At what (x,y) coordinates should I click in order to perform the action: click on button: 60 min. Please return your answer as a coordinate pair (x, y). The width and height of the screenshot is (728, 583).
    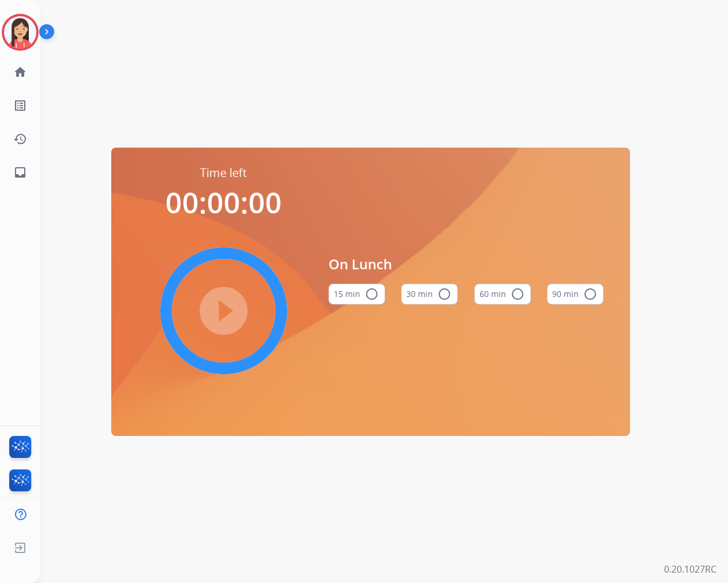
    Looking at the image, I should click on (503, 294).